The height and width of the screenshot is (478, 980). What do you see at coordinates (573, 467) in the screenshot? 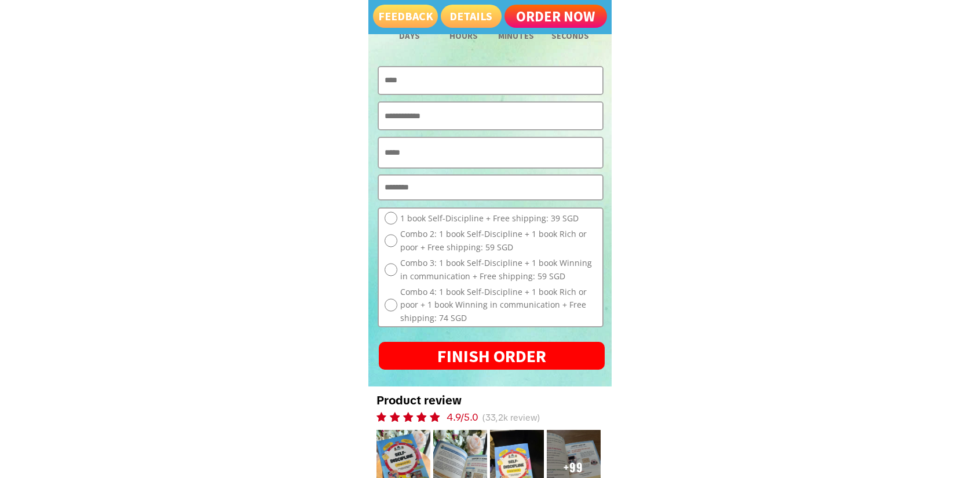
I see `h3: +99` at bounding box center [573, 467].